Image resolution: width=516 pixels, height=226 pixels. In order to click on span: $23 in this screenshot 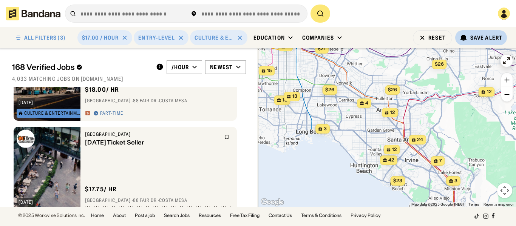, I will do `click(398, 181)`.